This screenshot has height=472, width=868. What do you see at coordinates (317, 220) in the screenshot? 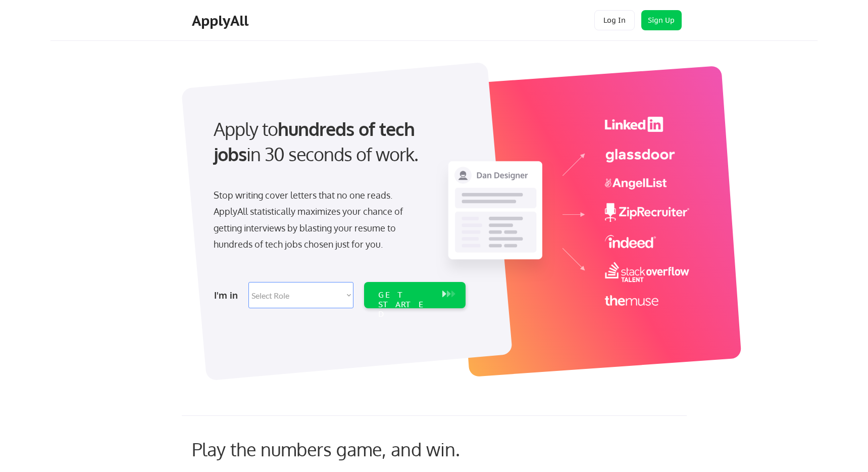
I see `div: Stop writing cover letters that no one reads. ApplyAll statistically maximizes your chance of get...` at bounding box center [317, 220].